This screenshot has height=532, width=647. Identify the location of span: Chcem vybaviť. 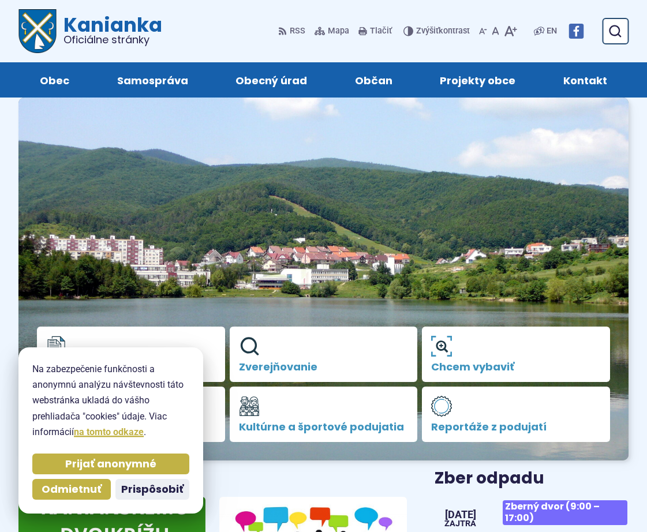
(516, 367).